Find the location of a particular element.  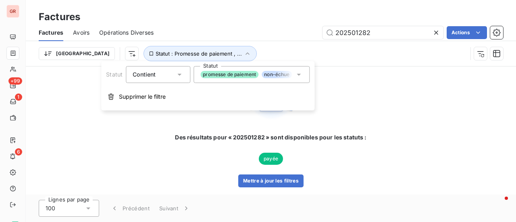

button: Suivant is located at coordinates (175, 208).